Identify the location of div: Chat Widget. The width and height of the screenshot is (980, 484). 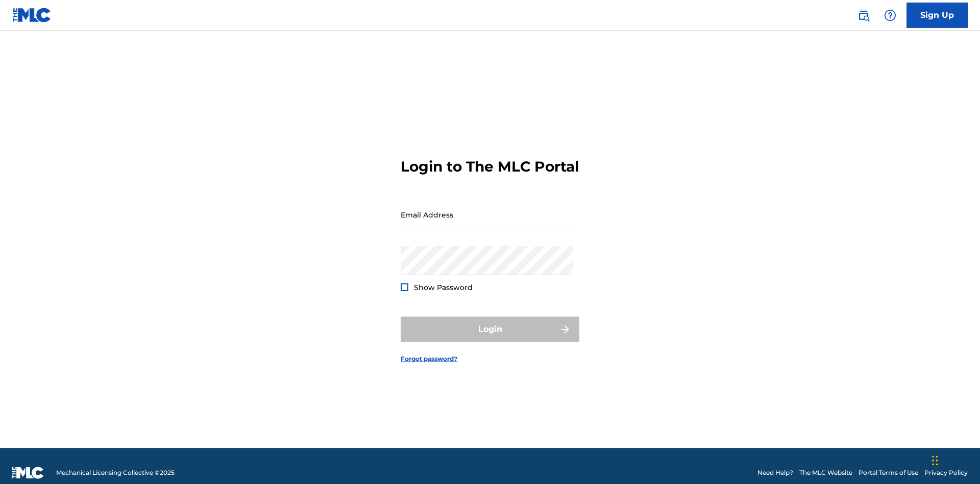
(954, 460).